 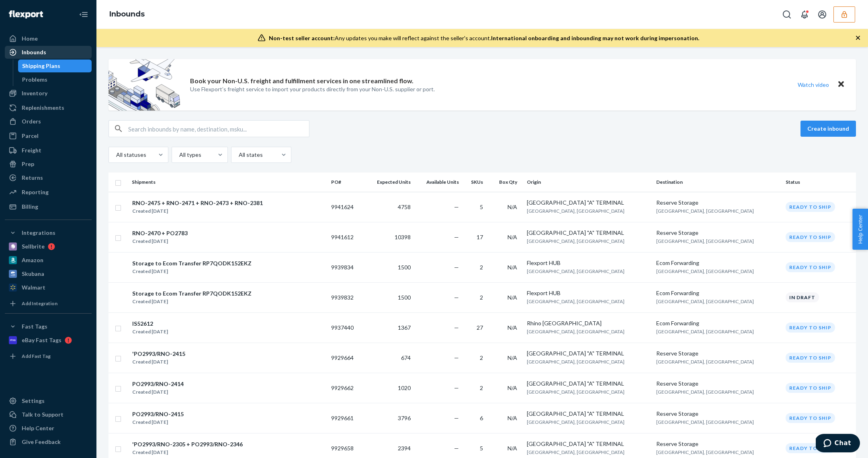 I want to click on div: 'PO2993/RNO-2305 + PO2993/RNO-2346, so click(x=187, y=444).